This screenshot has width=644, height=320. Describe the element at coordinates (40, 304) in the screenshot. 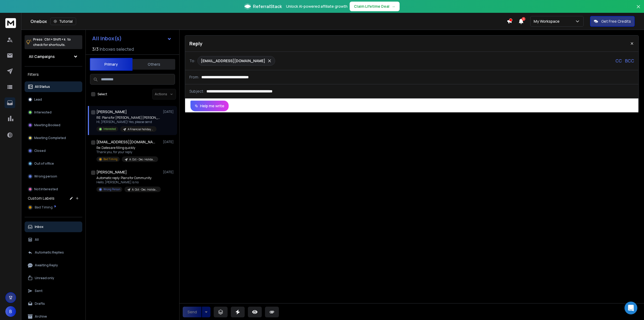

I see `p: Drafts` at that location.